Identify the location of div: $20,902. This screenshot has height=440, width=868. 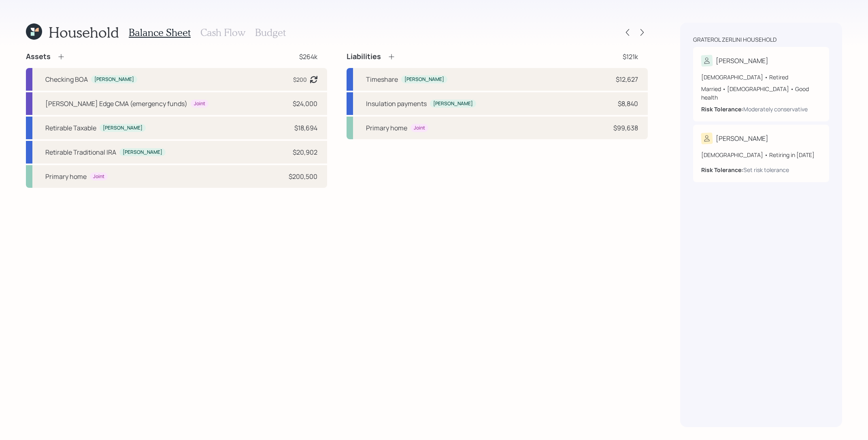
(305, 152).